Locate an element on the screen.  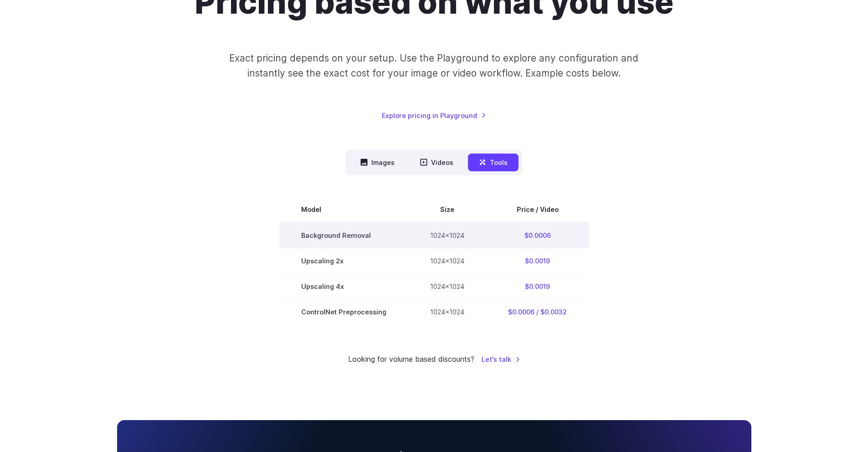
th: Price / Video is located at coordinates (537, 209).